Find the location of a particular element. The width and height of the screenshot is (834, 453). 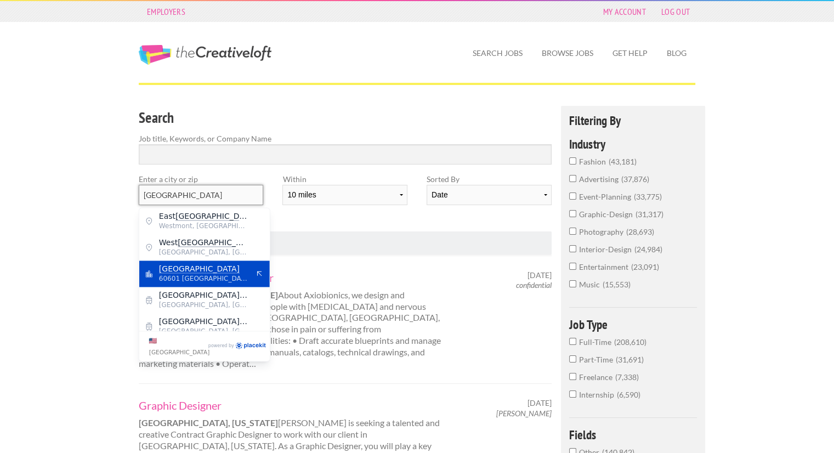

input: Part-Time31,691 is located at coordinates (573, 359).